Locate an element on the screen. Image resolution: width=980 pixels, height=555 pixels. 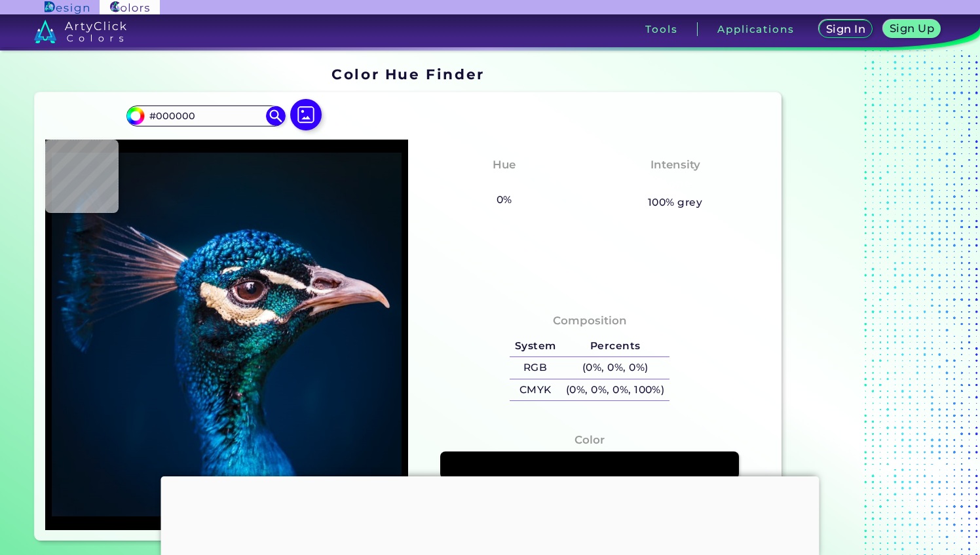
a: Sign Up is located at coordinates (911, 29).